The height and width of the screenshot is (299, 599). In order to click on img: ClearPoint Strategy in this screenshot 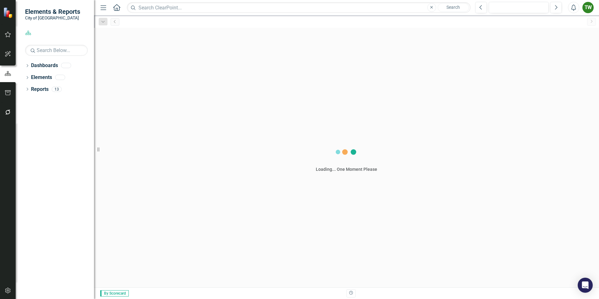, I will do `click(8, 12)`.